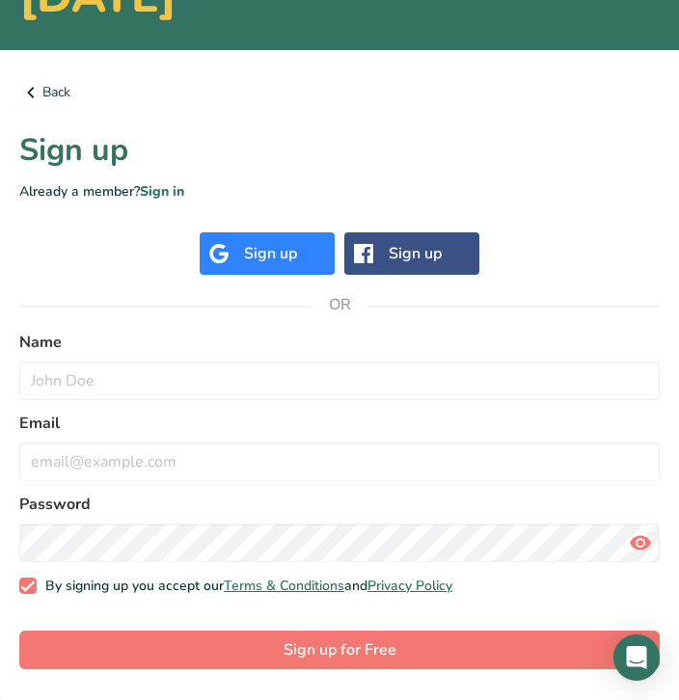  Describe the element at coordinates (283, 585) in the screenshot. I see `a: Terms & Conditions` at that location.